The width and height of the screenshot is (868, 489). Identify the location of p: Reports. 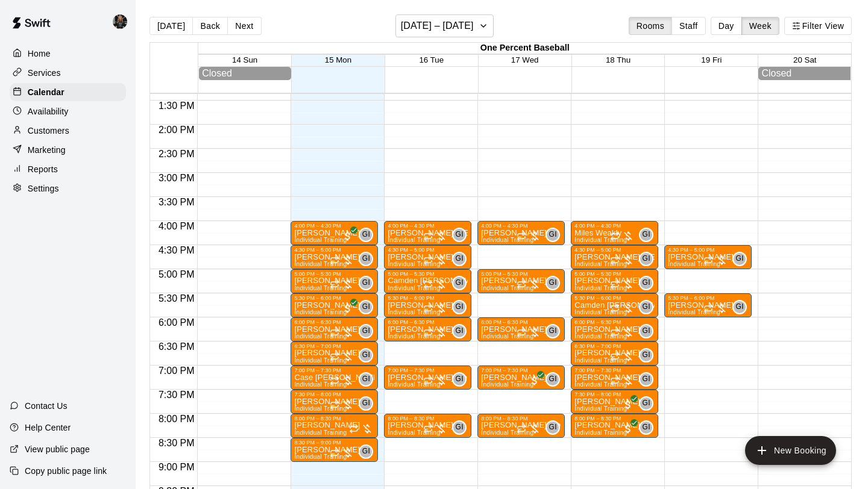
(43, 169).